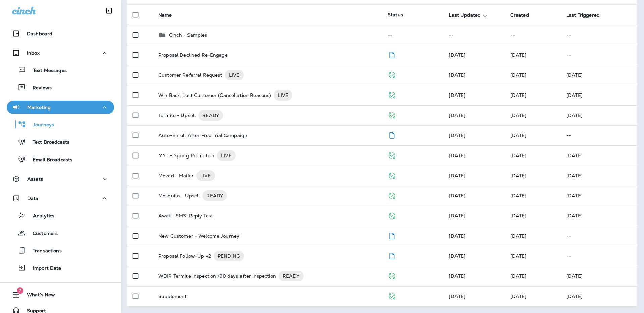 This screenshot has width=644, height=313. I want to click on p: Data, so click(33, 198).